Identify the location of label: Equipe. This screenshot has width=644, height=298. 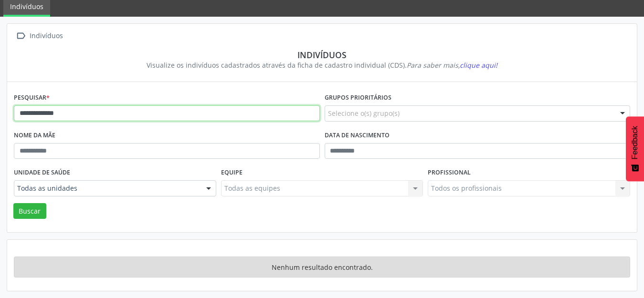
(231, 173).